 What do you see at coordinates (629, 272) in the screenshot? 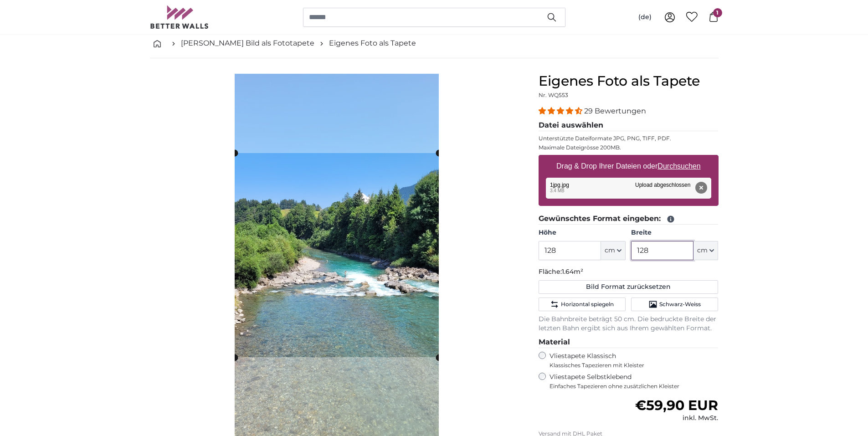
I see `p: Fläche:` at bounding box center [629, 272].